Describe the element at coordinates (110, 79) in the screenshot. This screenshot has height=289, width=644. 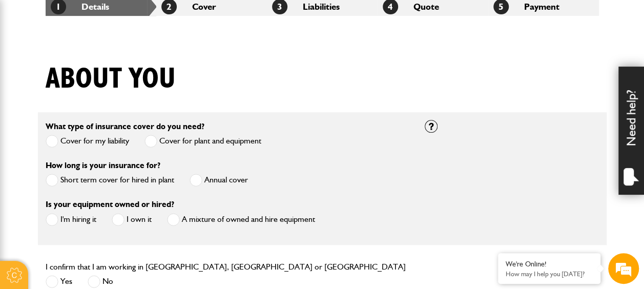
I see `h1: About you` at that location.